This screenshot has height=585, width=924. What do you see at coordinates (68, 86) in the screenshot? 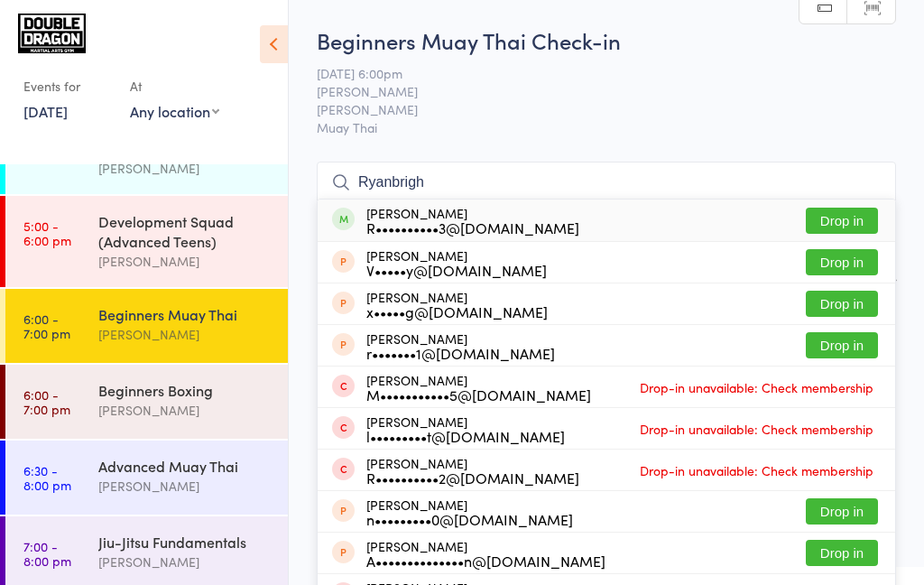
I see `div: Events for` at bounding box center [68, 86].